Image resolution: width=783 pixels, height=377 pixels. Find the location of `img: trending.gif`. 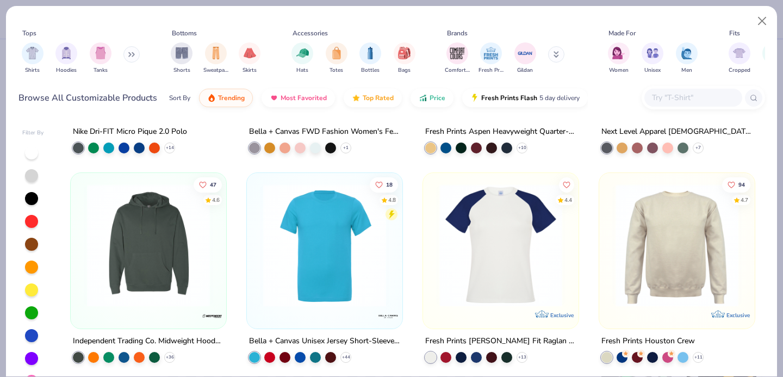

img: trending.gif is located at coordinates (212, 98).